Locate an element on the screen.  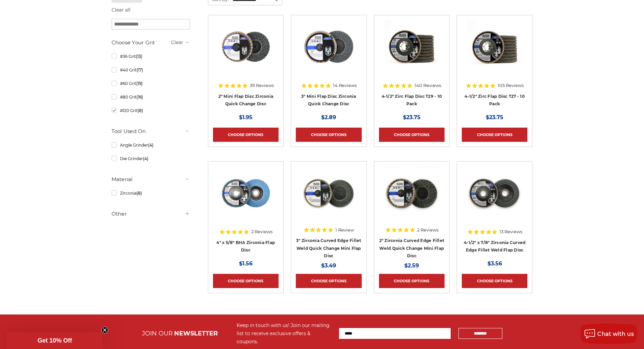
a: Angle Grinder is located at coordinates (151, 144).